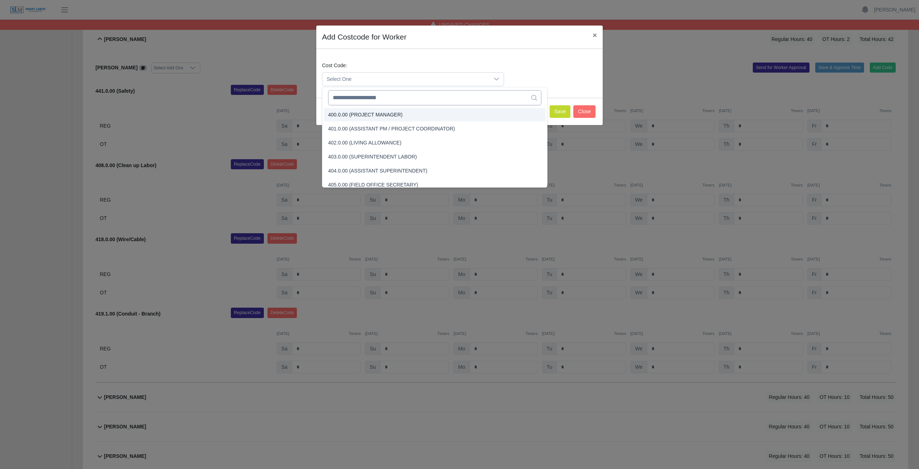 The width and height of the screenshot is (919, 469). I want to click on label: Cost Code:, so click(335, 65).